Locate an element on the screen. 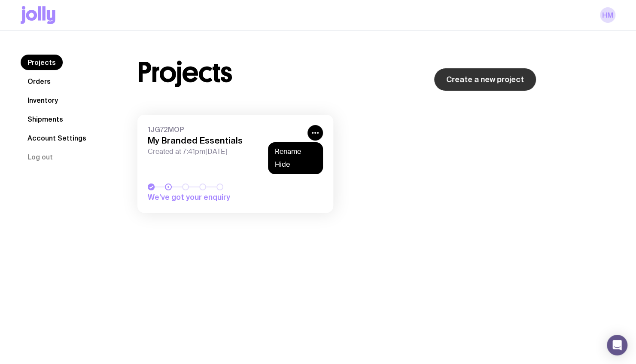 The width and height of the screenshot is (636, 364). a: Projects is located at coordinates (42, 62).